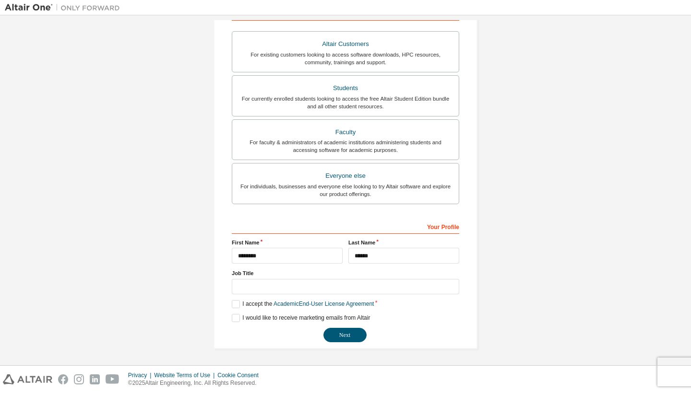 Image resolution: width=691 pixels, height=393 pixels. What do you see at coordinates (141, 376) in the screenshot?
I see `div: Privacy` at bounding box center [141, 376].